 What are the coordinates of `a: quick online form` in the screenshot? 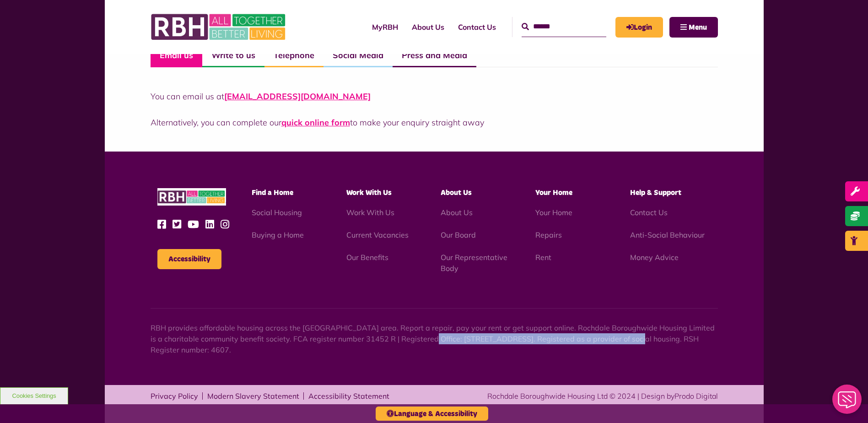 It's located at (315, 122).